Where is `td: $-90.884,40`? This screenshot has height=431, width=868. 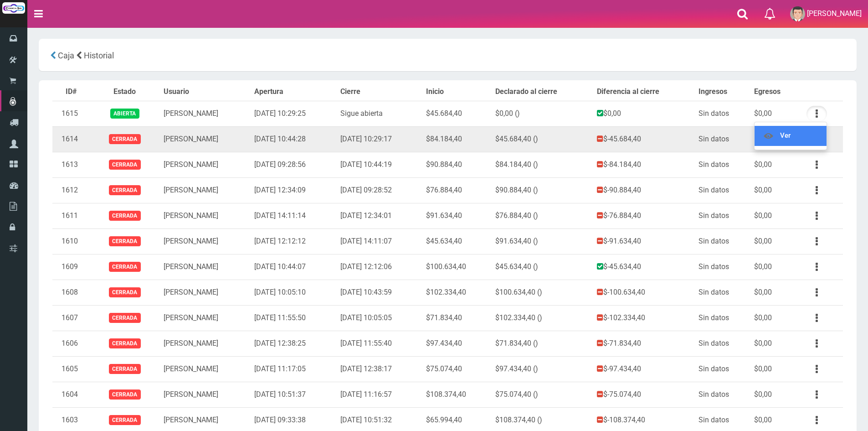 td: $-90.884,40 is located at coordinates (645, 190).